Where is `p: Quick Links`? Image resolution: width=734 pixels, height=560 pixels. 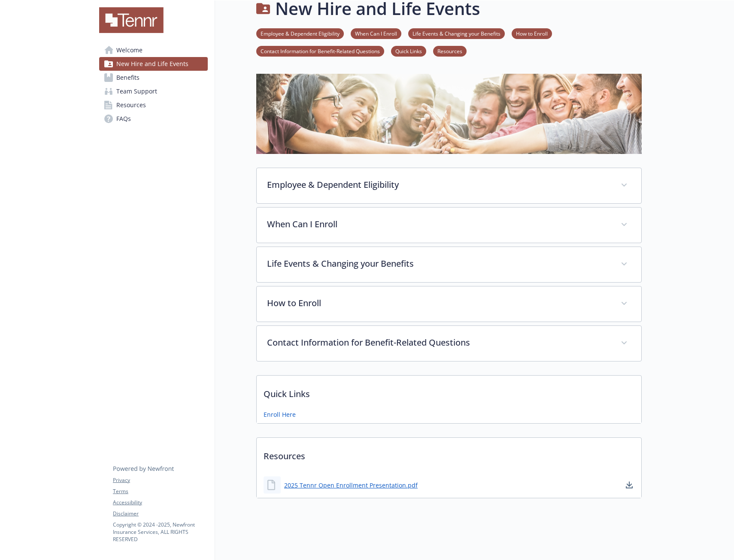 p: Quick Links is located at coordinates (449, 392).